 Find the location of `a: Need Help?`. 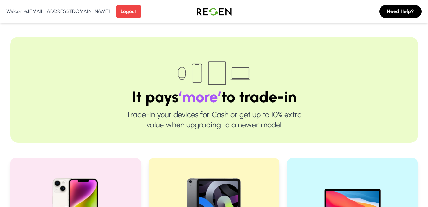

a: Need Help? is located at coordinates (401, 11).